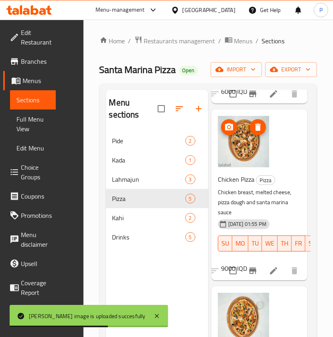 This screenshot has height=337, width=333. Describe the element at coordinates (175, 41) in the screenshot. I see `a: Restaurants management` at that location.